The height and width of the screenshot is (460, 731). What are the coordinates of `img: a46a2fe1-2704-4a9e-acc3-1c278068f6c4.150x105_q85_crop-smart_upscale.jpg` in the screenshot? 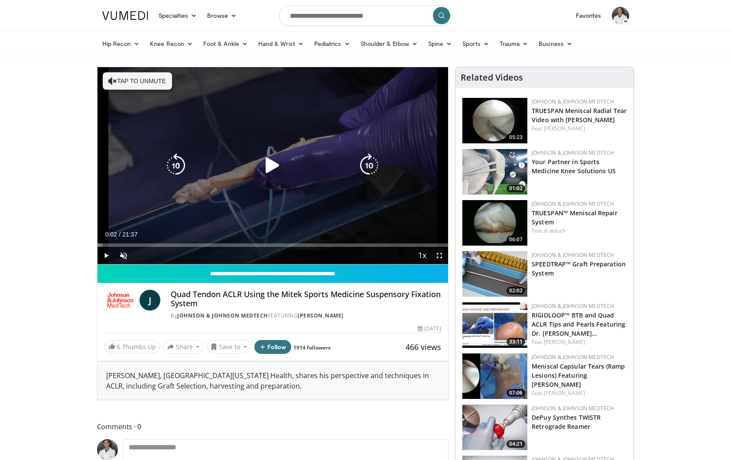 It's located at (495, 274).